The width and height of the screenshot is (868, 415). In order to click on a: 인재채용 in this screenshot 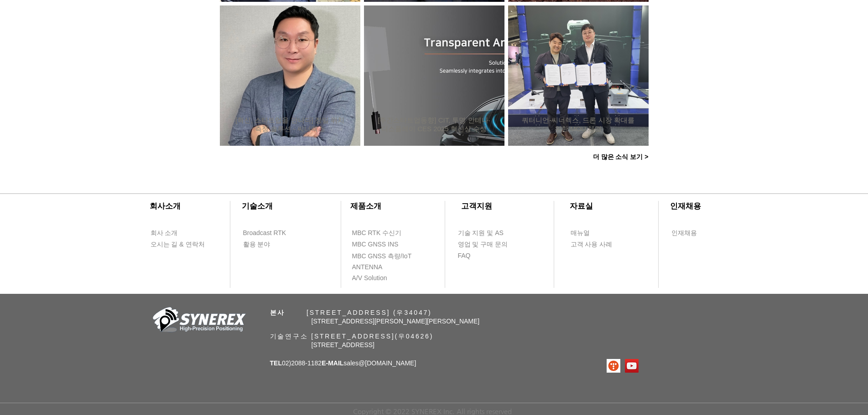, I will do `click(693, 233)`.